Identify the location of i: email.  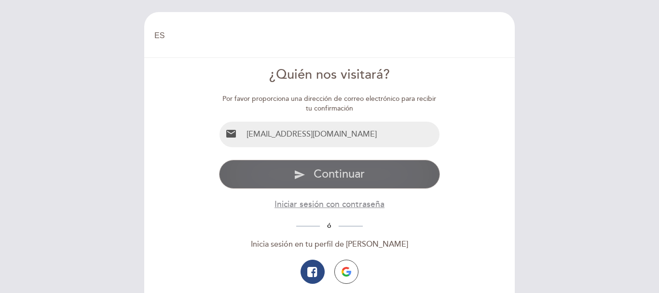
(231, 134).